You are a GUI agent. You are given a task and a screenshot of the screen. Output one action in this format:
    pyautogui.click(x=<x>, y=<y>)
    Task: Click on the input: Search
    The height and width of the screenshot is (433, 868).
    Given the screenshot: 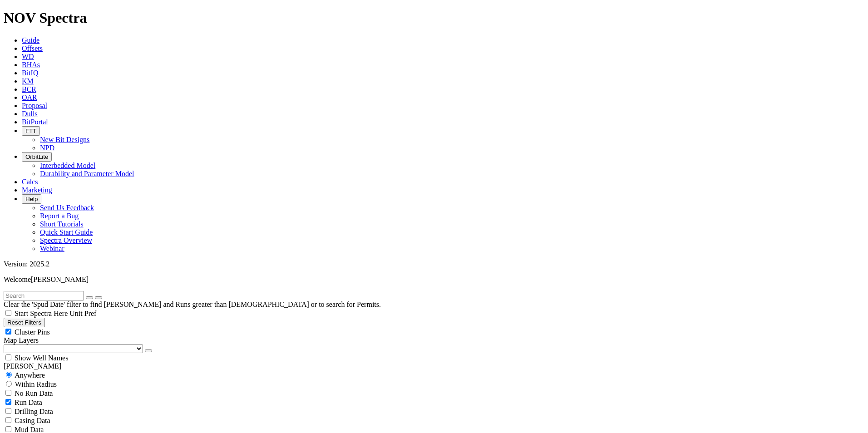 What is the action you would take?
    pyautogui.click(x=44, y=296)
    